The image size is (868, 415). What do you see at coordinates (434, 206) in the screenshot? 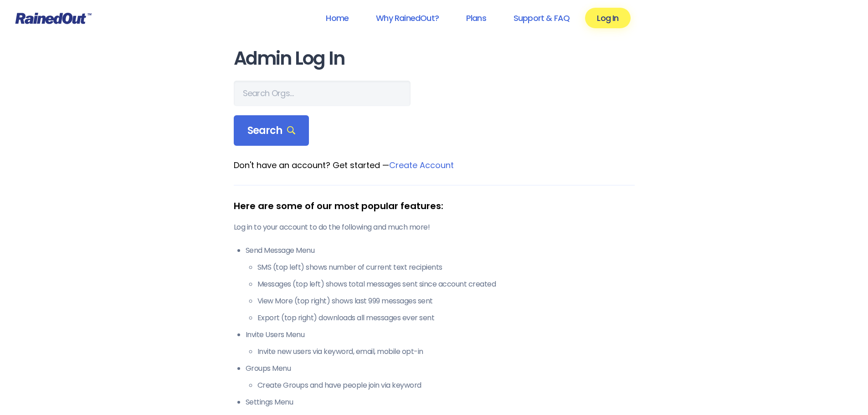
I see `div: Here are some of our most popular features:` at bounding box center [434, 206].